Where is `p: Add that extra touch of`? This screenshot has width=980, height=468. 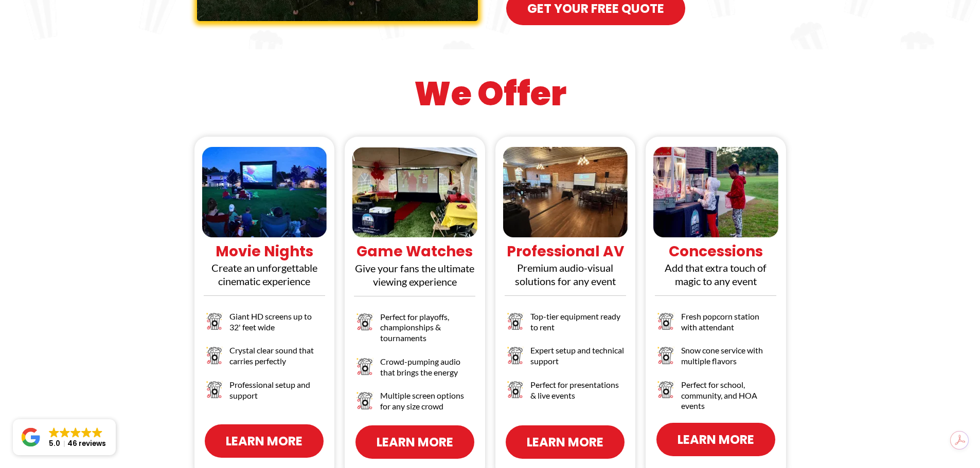
p: Add that extra touch of is located at coordinates (716, 268).